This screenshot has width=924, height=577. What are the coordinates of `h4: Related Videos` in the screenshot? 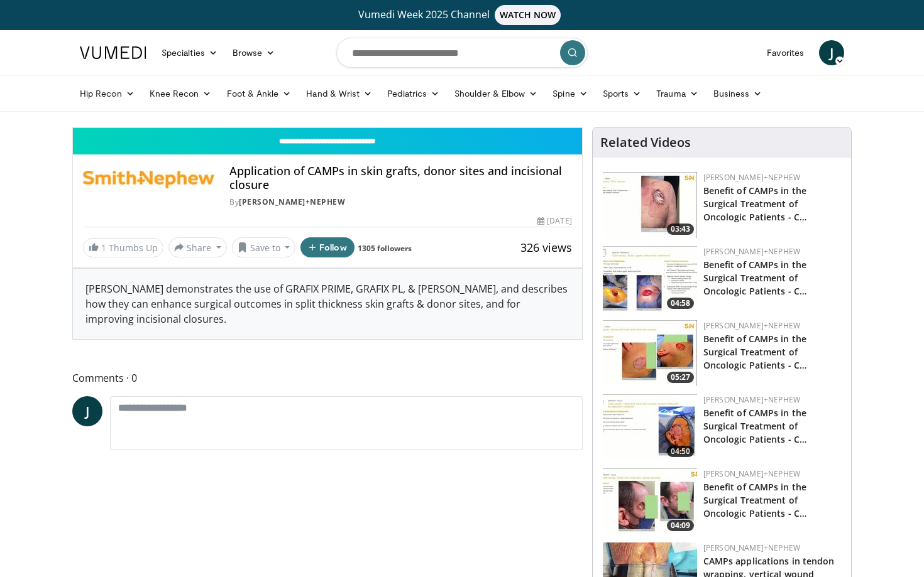 It's located at (646, 142).